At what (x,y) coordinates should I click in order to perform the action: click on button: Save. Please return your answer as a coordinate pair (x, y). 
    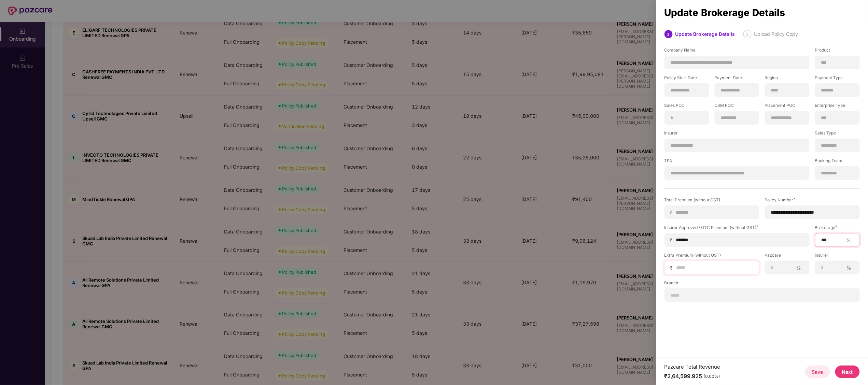
    Looking at the image, I should click on (818, 371).